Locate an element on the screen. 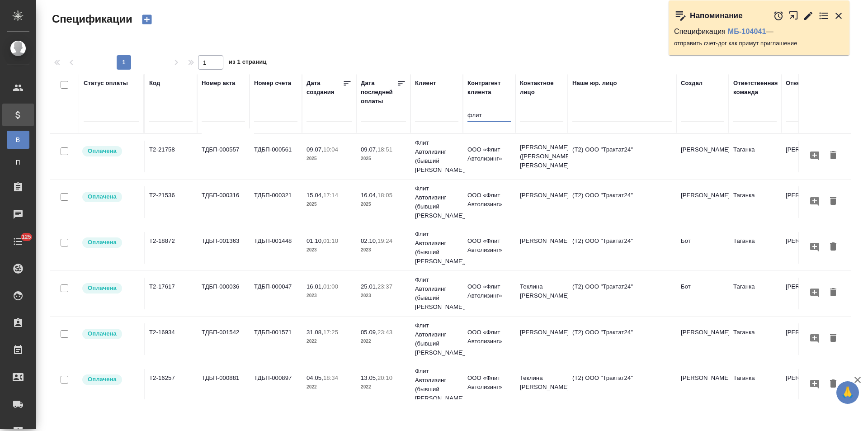 The width and height of the screenshot is (868, 431). span: П is located at coordinates (18, 162).